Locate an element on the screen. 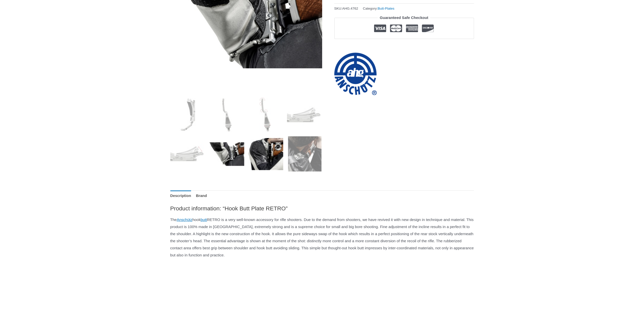 The width and height of the screenshot is (644, 332). img: Hook Butt Plate RETRO - Image 5 is located at coordinates (188, 154).